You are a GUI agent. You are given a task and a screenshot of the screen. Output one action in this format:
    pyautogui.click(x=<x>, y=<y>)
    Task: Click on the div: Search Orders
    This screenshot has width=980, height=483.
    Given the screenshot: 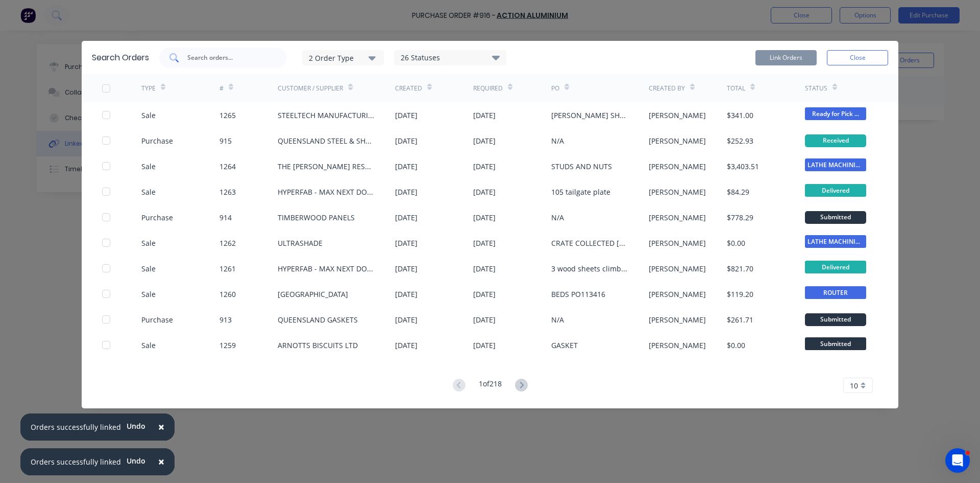 What is the action you would take?
    pyautogui.click(x=120, y=58)
    